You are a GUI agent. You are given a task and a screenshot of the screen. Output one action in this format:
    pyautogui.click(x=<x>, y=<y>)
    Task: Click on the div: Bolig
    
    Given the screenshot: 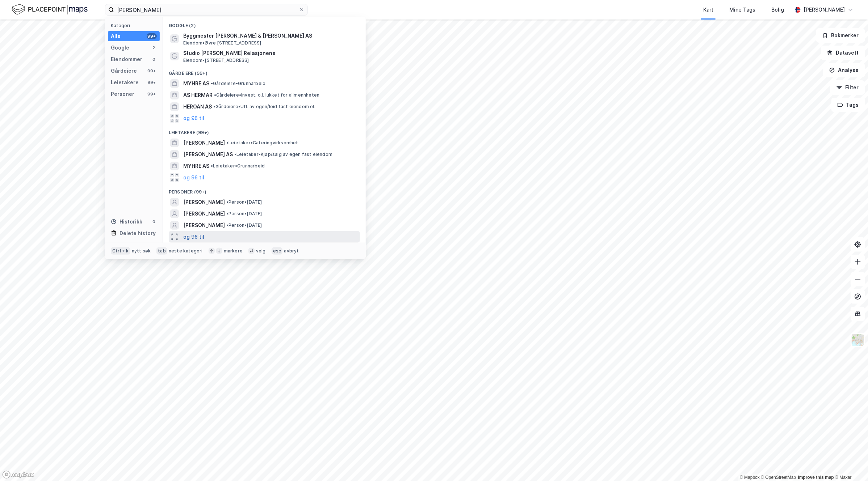 What is the action you would take?
    pyautogui.click(x=778, y=10)
    